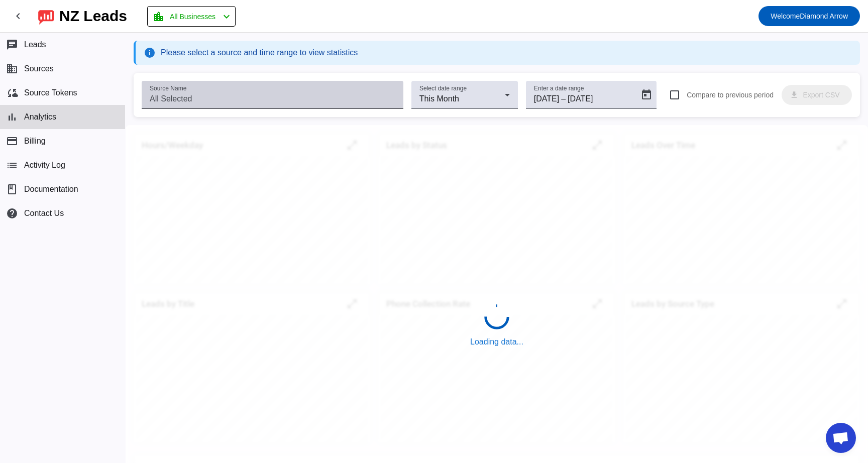 Image resolution: width=868 pixels, height=463 pixels. Describe the element at coordinates (809, 16) in the screenshot. I see `span: Diamond Arrow` at that location.